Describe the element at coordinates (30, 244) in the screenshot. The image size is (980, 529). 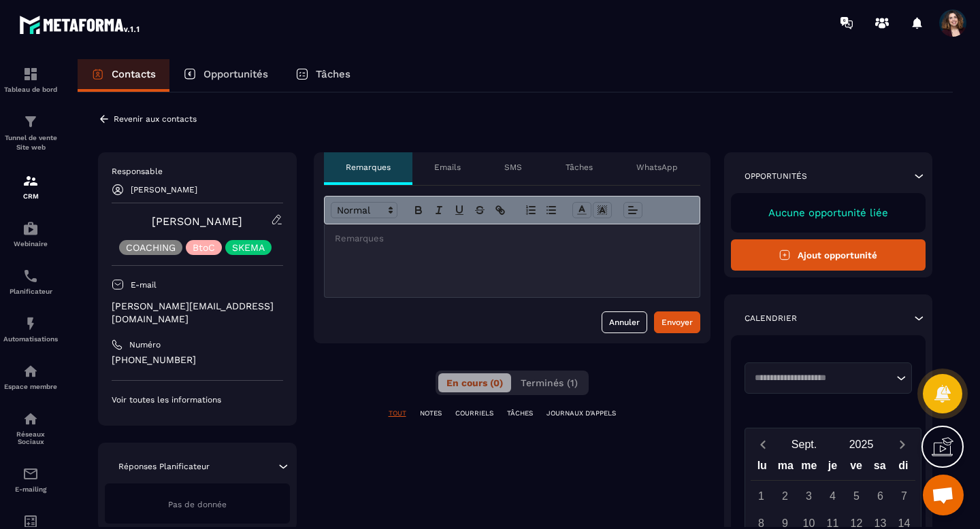
I see `p: Webinaire` at that location.